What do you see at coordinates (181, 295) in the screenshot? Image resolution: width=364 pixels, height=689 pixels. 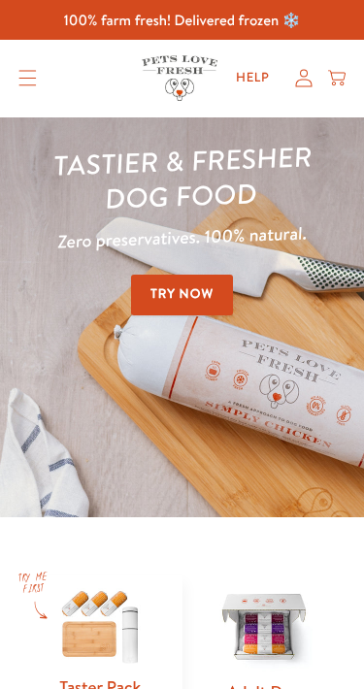 I see `a: Try Now` at bounding box center [181, 295].